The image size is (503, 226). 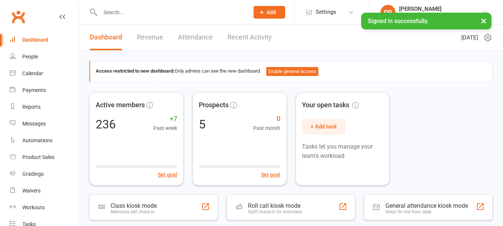 What do you see at coordinates (388, 12) in the screenshot?
I see `div: DP` at bounding box center [388, 12].